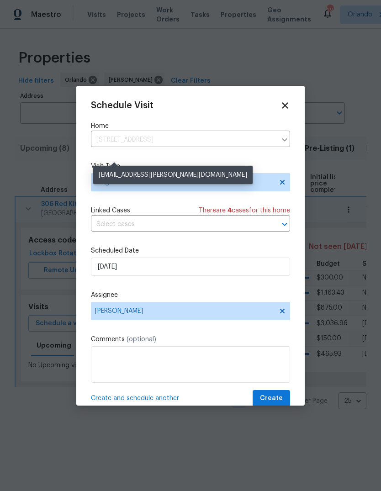 The image size is (381, 491). I want to click on input: M/D/YYYY, so click(190, 267).